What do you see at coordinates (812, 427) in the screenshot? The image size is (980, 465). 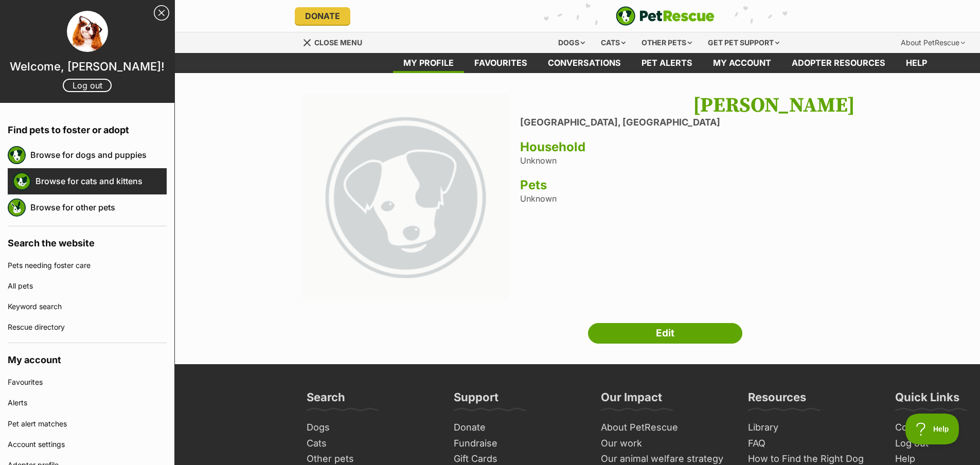 I see `a: Library` at bounding box center [812, 427].